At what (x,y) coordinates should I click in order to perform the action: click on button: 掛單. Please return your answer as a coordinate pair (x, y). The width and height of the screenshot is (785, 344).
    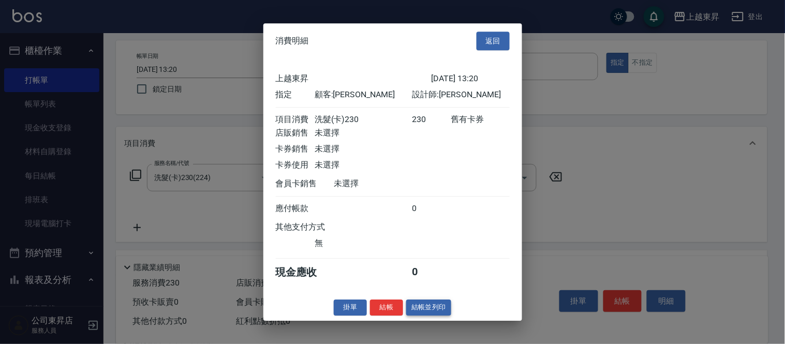
    Looking at the image, I should click on (350, 307).